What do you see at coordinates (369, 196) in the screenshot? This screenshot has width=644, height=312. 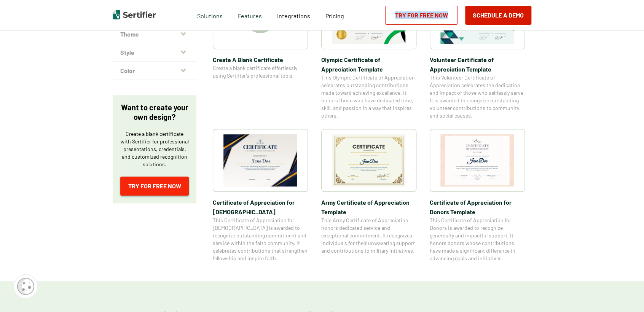 I see `a: Army Certificate of Appreciation​ TemplateArmy Certificate of Appreciation​ TemplateThis Army Cer...` at bounding box center [369, 196].